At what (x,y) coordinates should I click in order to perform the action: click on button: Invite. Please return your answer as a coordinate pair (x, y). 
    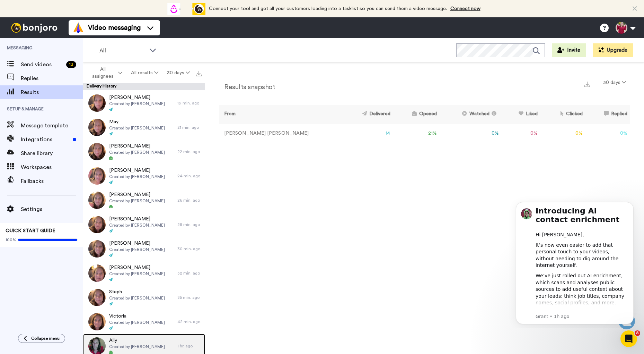
    Looking at the image, I should click on (569, 50).